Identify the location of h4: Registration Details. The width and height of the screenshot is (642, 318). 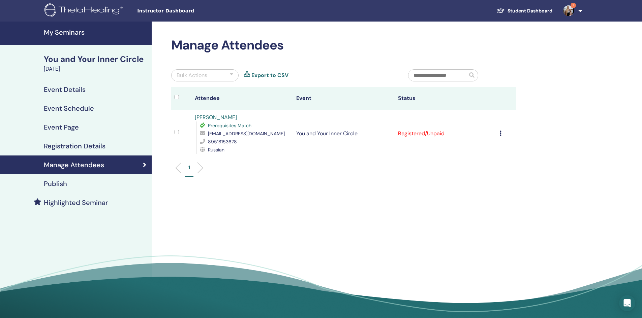
(74, 146).